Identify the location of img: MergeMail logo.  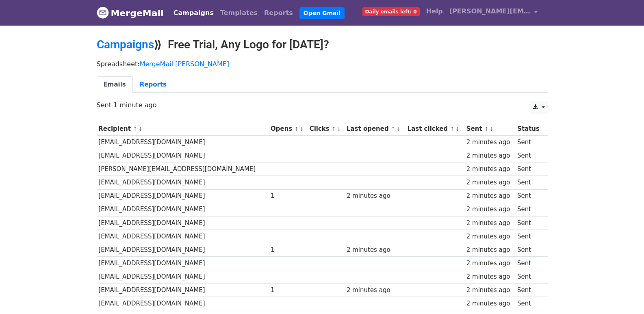
(103, 13).